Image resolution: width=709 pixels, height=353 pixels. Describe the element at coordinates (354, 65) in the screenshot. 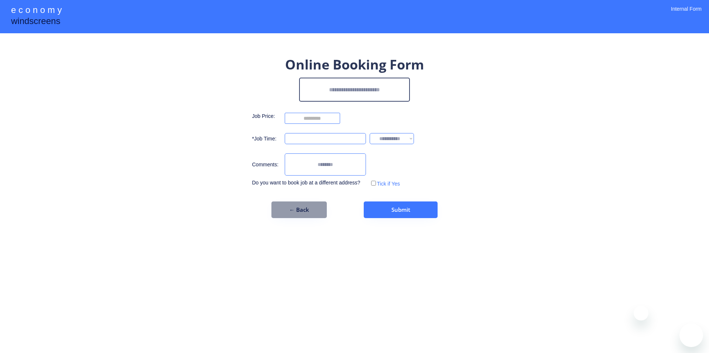

I see `div: Online Booking Form` at that location.